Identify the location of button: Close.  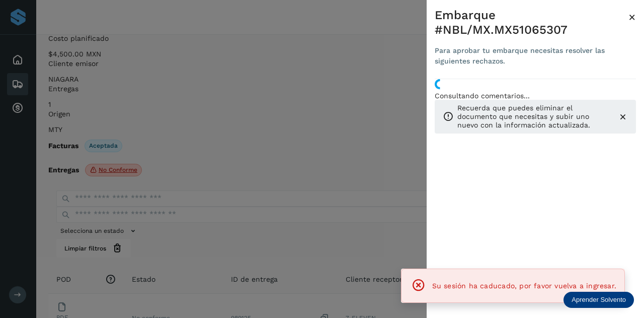
(633, 17).